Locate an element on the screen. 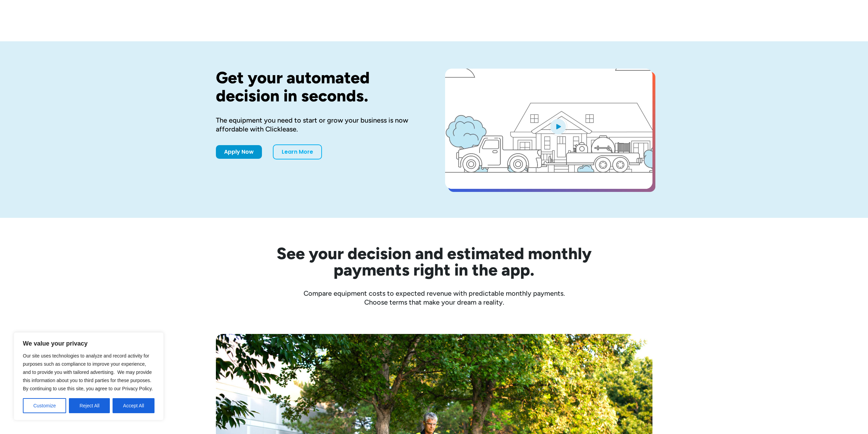 The height and width of the screenshot is (434, 868). p: We value your privacy is located at coordinates (89, 343).